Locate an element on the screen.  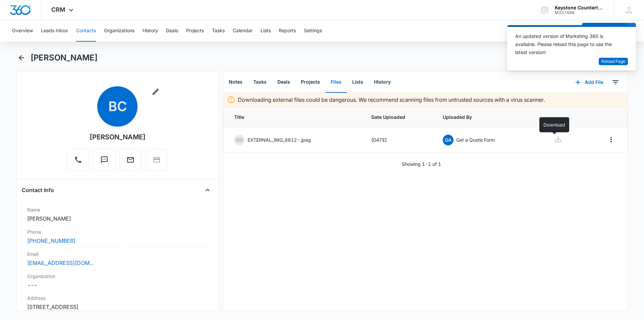
span: CRM is located at coordinates (58, 9).